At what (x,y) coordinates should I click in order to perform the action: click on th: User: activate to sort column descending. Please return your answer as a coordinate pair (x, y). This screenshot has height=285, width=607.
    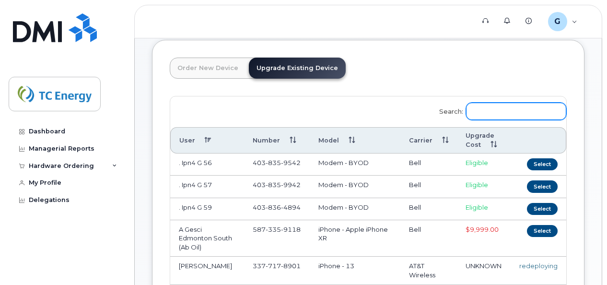
    Looking at the image, I should click on (207, 141).